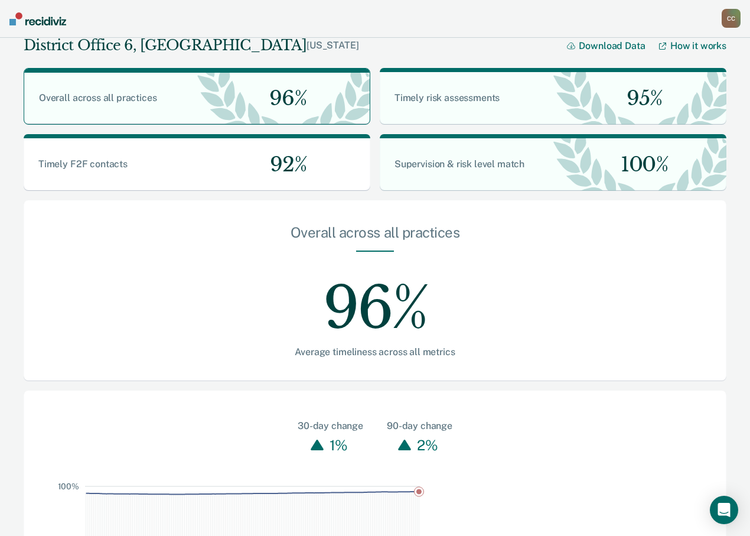  I want to click on span: Timely F2F contacts, so click(83, 164).